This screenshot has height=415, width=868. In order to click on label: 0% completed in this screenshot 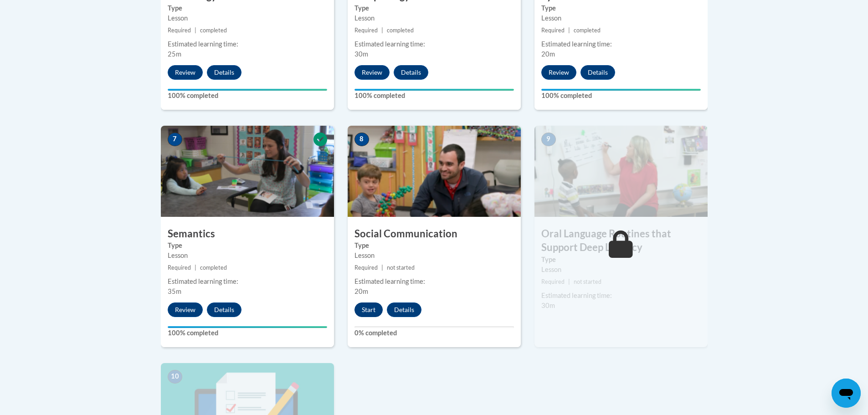, I will do `click(434, 333)`.